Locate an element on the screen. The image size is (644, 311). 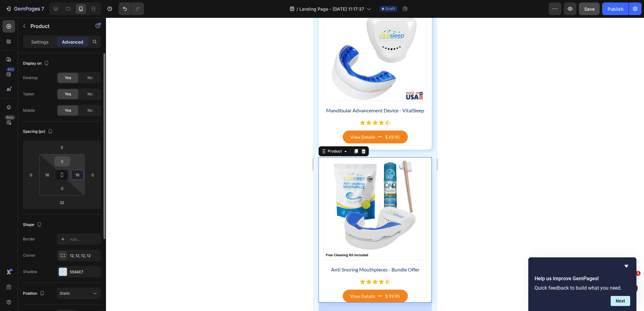
div: Product is located at coordinates (21, 134).